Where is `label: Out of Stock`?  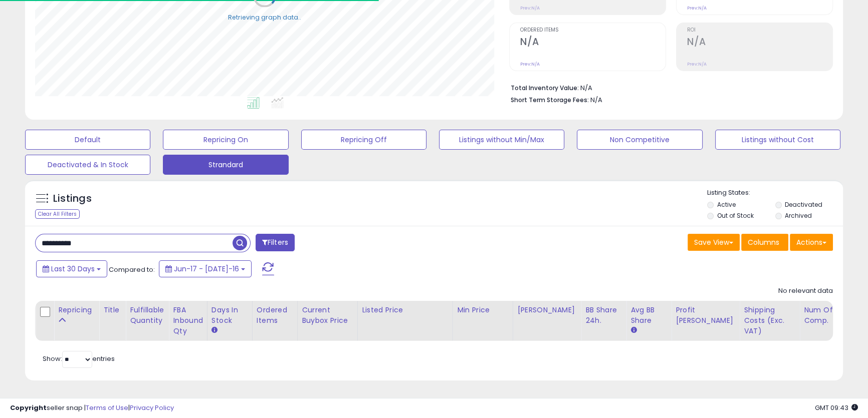 label: Out of Stock is located at coordinates (735, 215).